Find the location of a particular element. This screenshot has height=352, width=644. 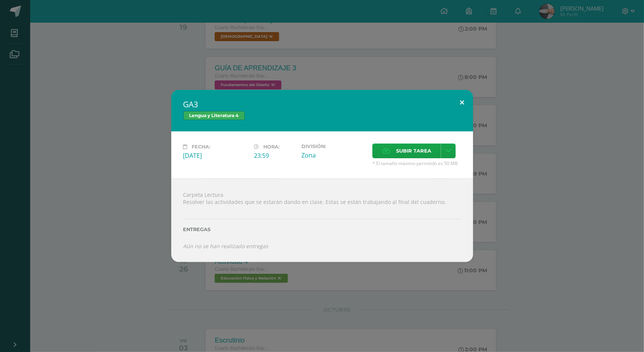

button: Close (Esc) is located at coordinates (462, 103).